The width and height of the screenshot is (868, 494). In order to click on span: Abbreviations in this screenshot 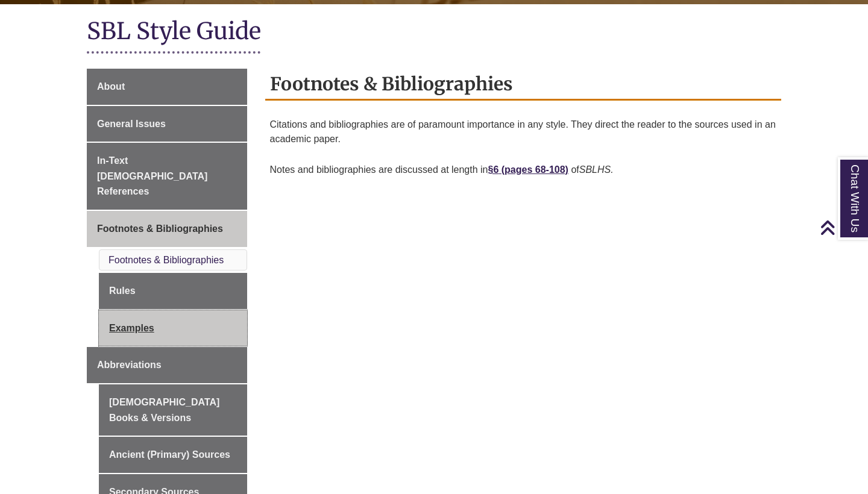, I will do `click(129, 364)`.